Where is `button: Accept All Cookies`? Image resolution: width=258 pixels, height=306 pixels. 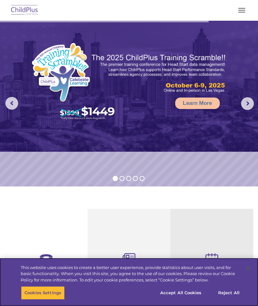
button: Accept All Cookies is located at coordinates (180, 292).